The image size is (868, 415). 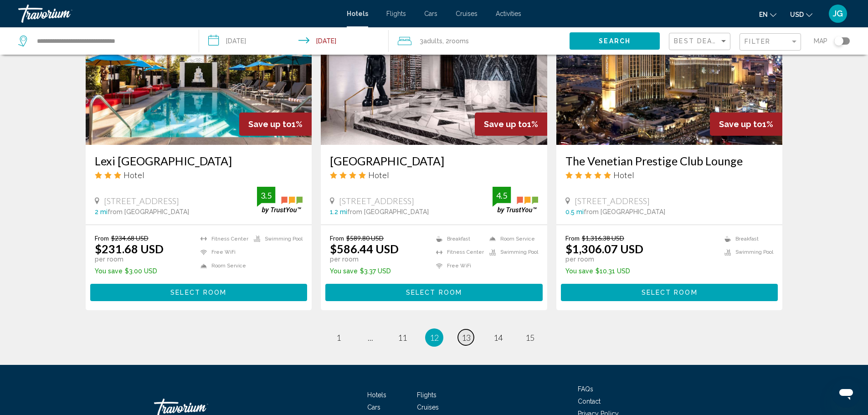 What do you see at coordinates (589, 402) in the screenshot?
I see `a: Contact` at bounding box center [589, 402].